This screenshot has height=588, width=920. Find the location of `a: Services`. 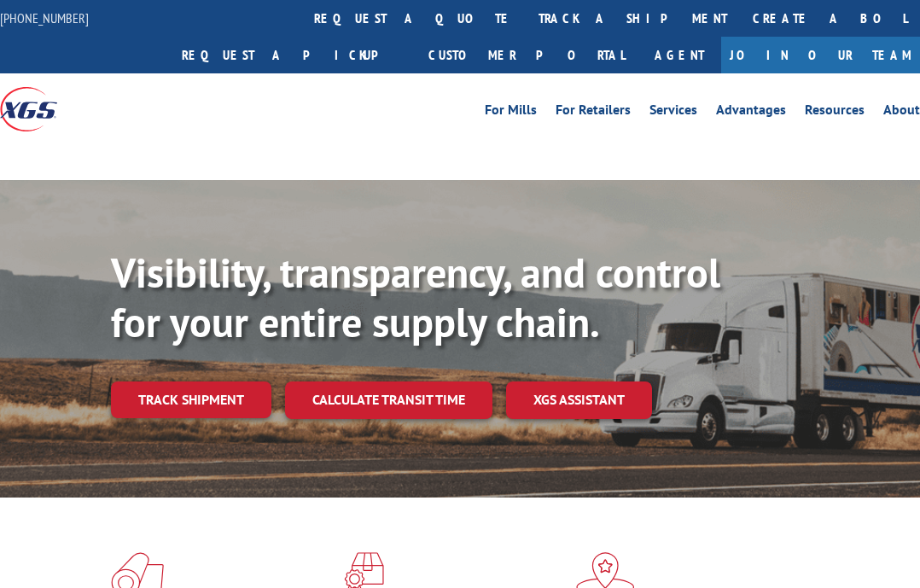

a: Services is located at coordinates (673, 113).